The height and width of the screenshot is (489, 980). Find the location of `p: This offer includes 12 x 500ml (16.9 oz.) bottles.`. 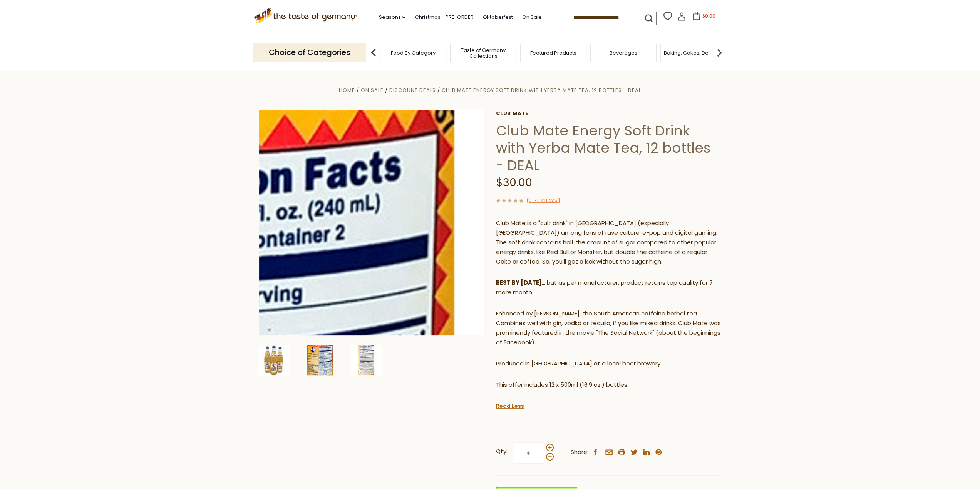

p: This offer includes 12 x 500ml (16.9 oz.) bottles. is located at coordinates (608, 385).